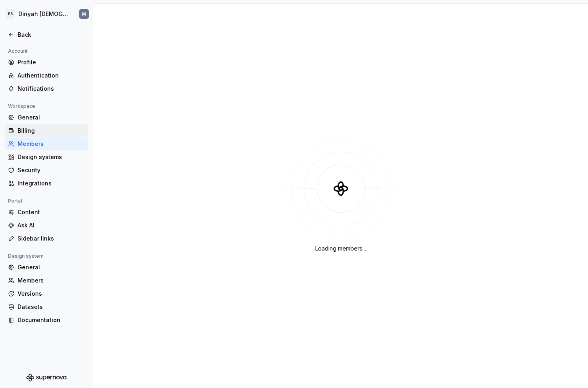 This screenshot has width=588, height=388. I want to click on div: Versions, so click(51, 294).